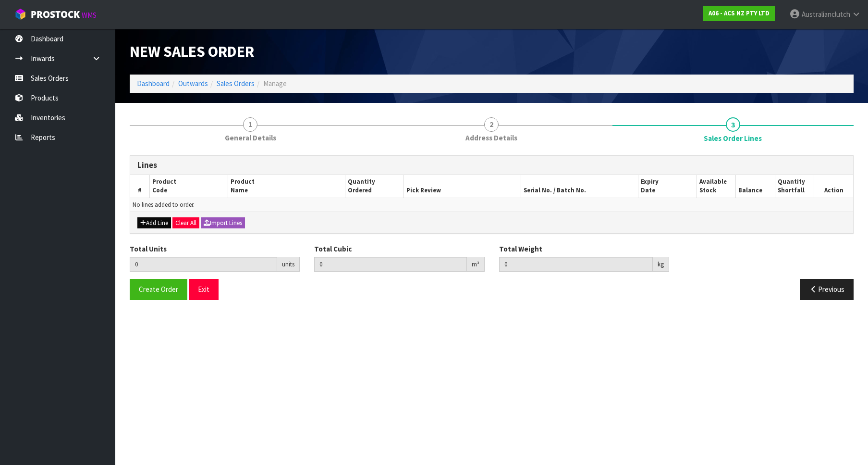  Describe the element at coordinates (492, 137) in the screenshot. I see `span: Address Details` at that location.